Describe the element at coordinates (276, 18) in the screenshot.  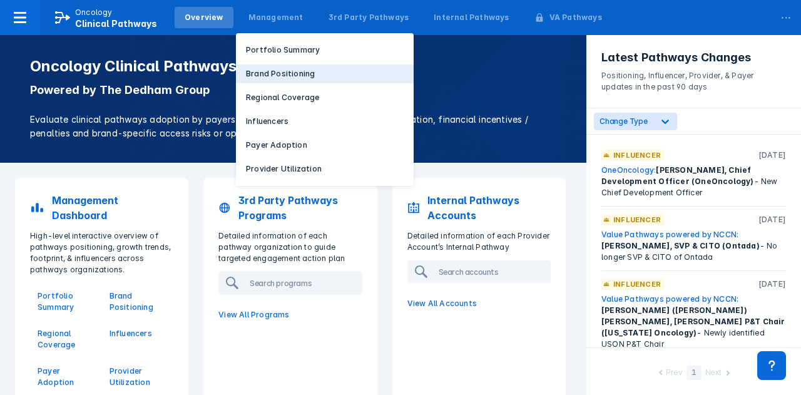
I see `div: Management` at that location.